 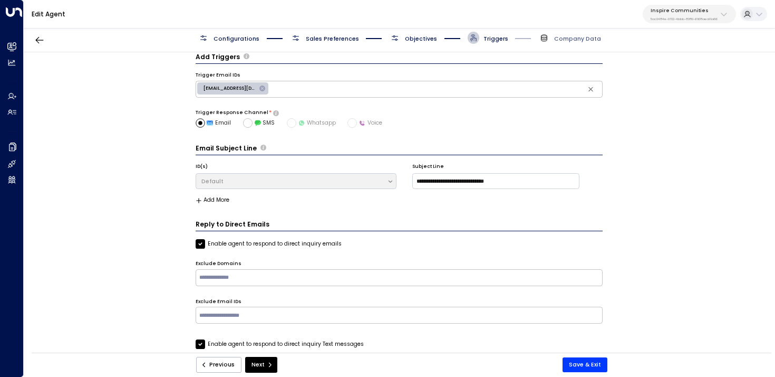 I want to click on span: Sales Preferences, so click(x=332, y=39).